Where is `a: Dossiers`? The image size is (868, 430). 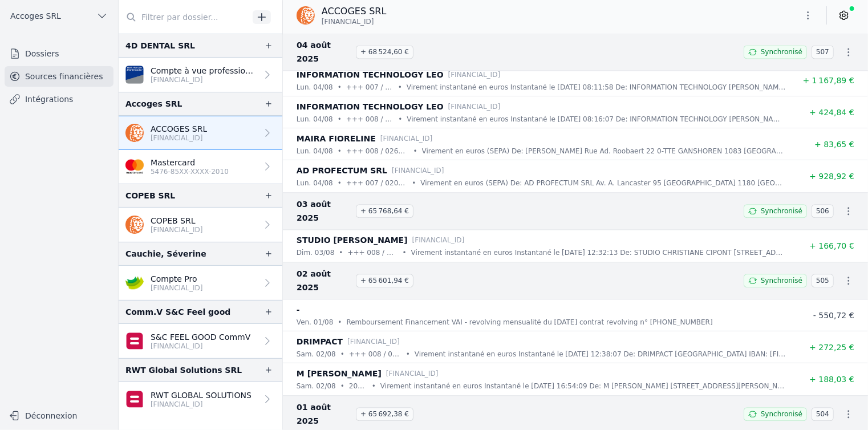 a: Dossiers is located at coordinates (59, 53).